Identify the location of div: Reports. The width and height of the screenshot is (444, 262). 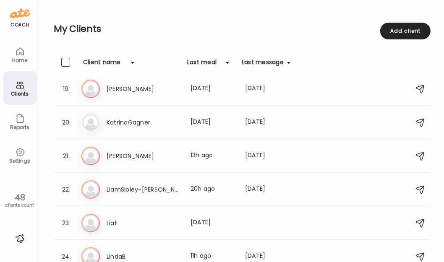
(20, 127).